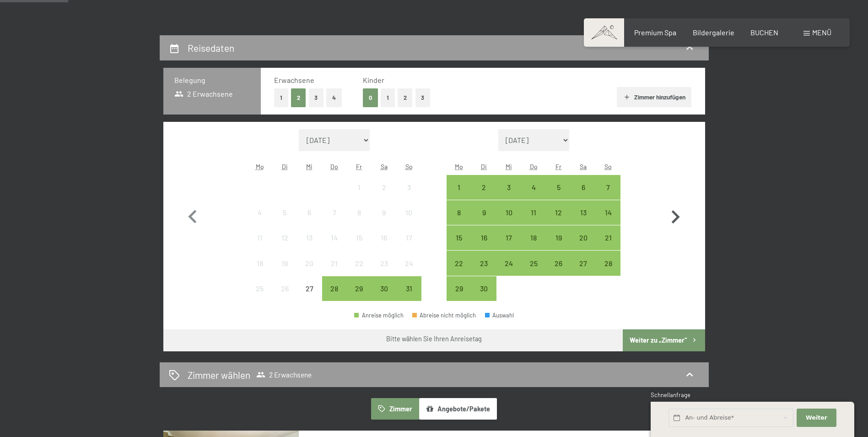 The image size is (868, 437). I want to click on div: Sat Aug 23 2025, so click(384, 263).